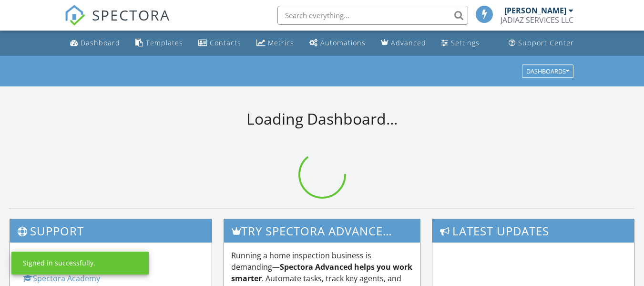 Image resolution: width=644 pixels, height=286 pixels. Describe the element at coordinates (100, 43) in the screenshot. I see `div: Dashboard` at that location.